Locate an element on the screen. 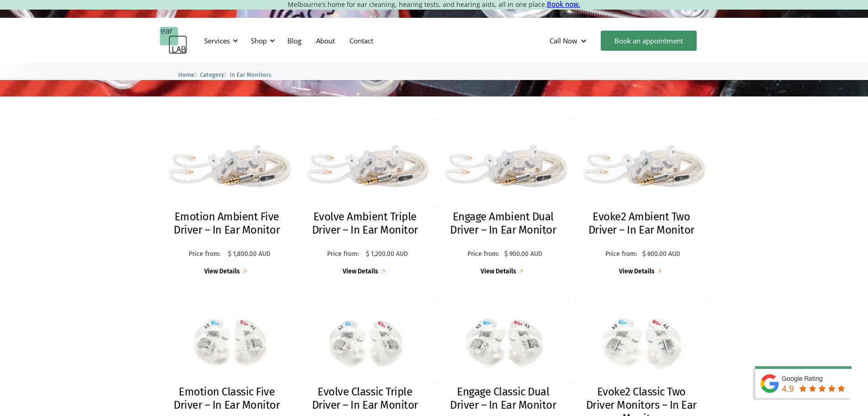 The height and width of the screenshot is (416, 868). img: Evolve Ambient Triple Driver – In Ear Monitor is located at coordinates (365, 163).